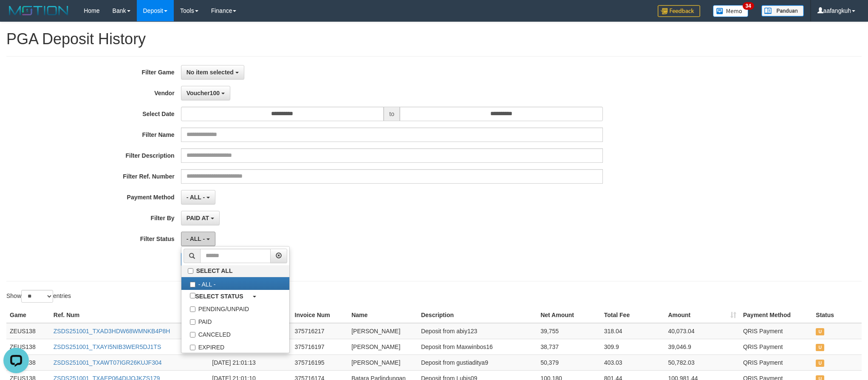  I want to click on span: to, so click(392, 114).